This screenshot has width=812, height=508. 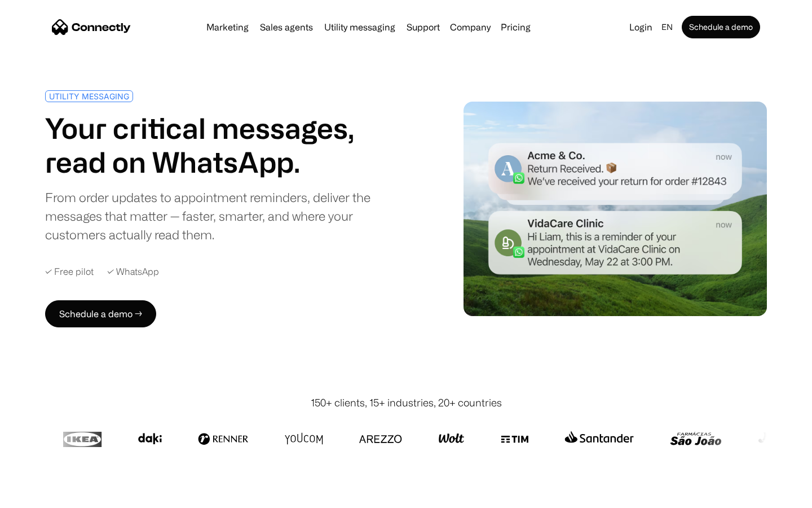 I want to click on a: Utility messaging, so click(x=360, y=27).